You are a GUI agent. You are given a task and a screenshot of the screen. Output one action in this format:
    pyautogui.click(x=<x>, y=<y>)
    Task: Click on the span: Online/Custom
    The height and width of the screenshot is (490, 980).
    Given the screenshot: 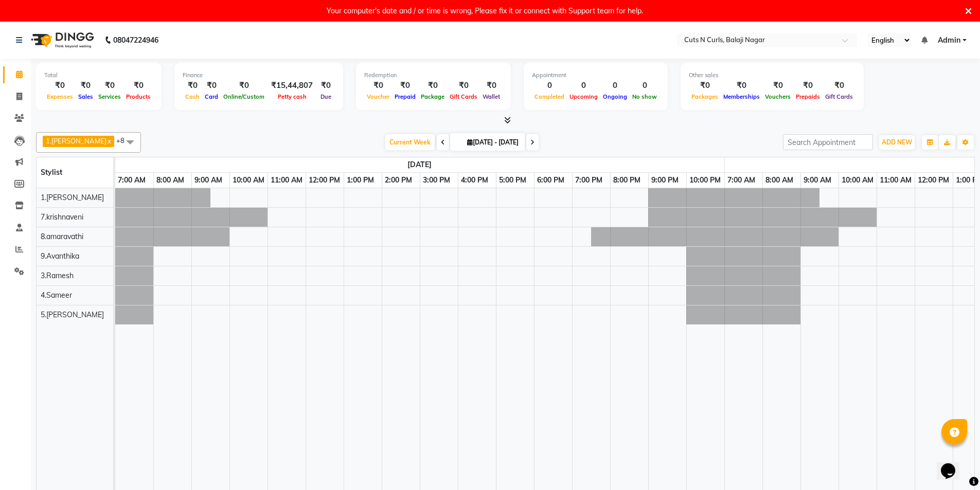 What is the action you would take?
    pyautogui.click(x=244, y=96)
    